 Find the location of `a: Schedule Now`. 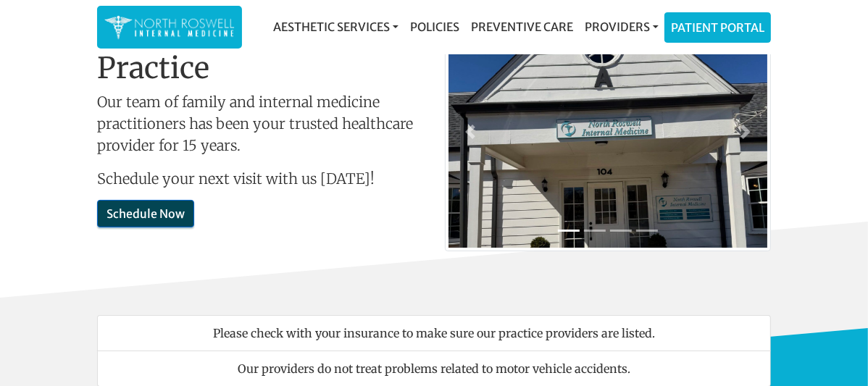

a: Schedule Now is located at coordinates (146, 214).